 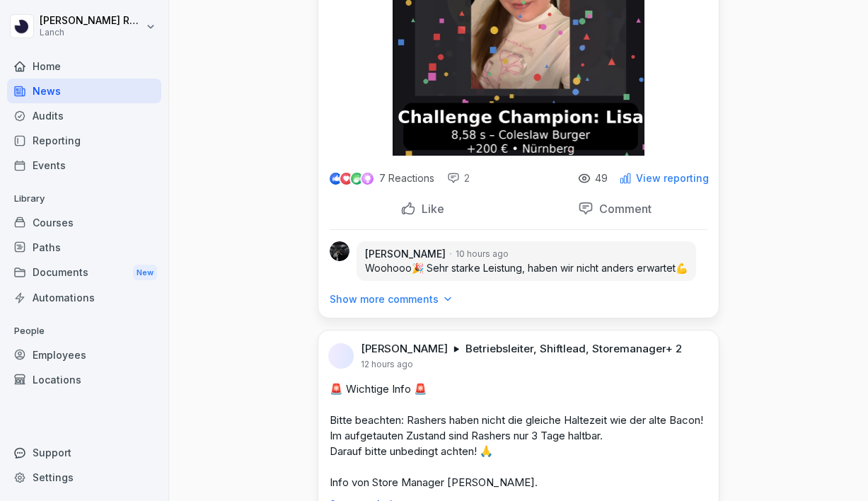 I want to click on p: Like, so click(x=430, y=209).